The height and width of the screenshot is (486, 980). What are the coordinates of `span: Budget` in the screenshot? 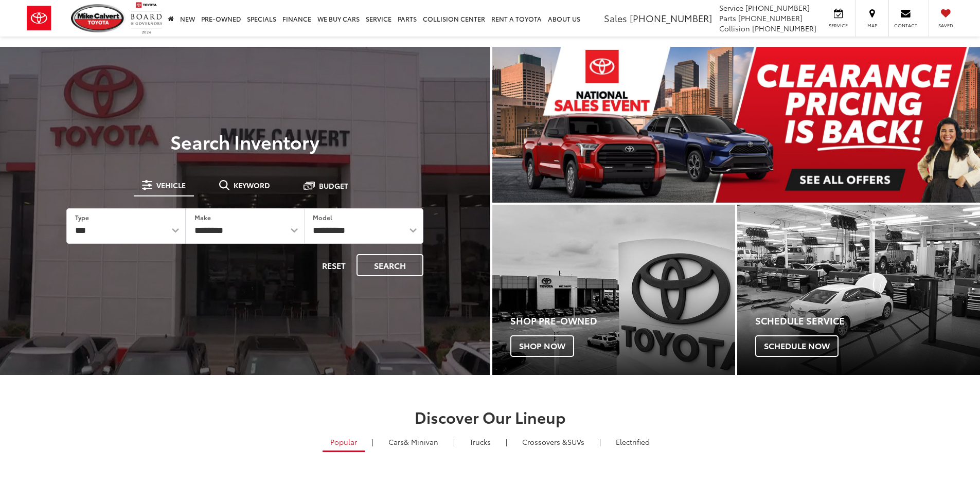 It's located at (334, 185).